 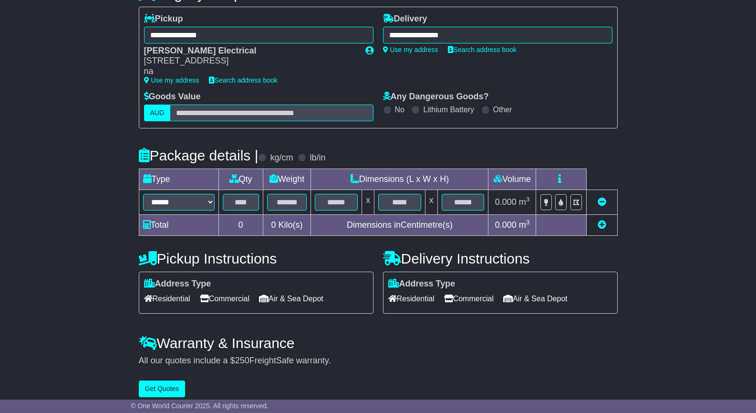 What do you see at coordinates (240, 179) in the screenshot?
I see `td: Qty` at bounding box center [240, 179].